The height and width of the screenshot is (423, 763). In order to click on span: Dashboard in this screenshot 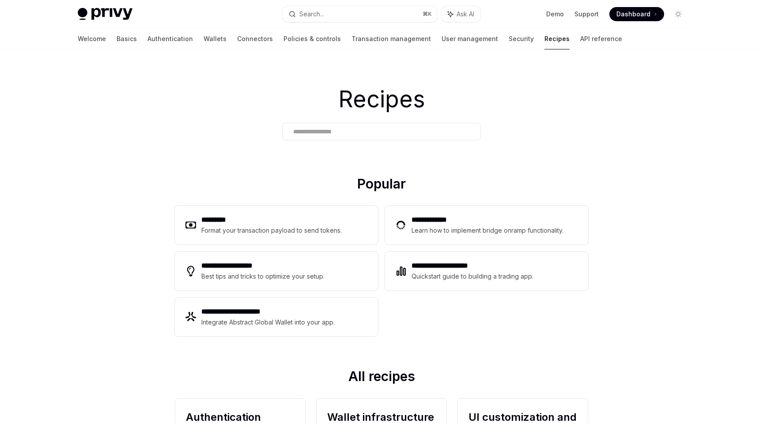, I will do `click(633, 14)`.